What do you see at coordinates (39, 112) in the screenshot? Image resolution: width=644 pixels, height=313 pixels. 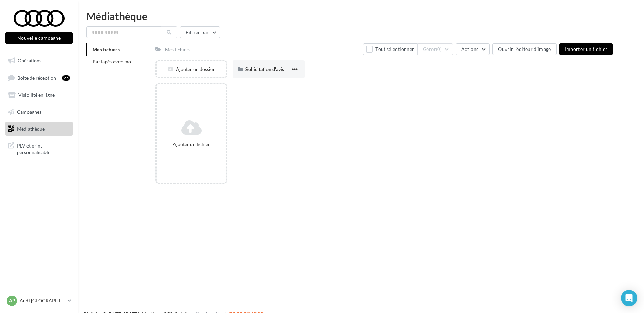 I see `a: Campagnes` at bounding box center [39, 112].